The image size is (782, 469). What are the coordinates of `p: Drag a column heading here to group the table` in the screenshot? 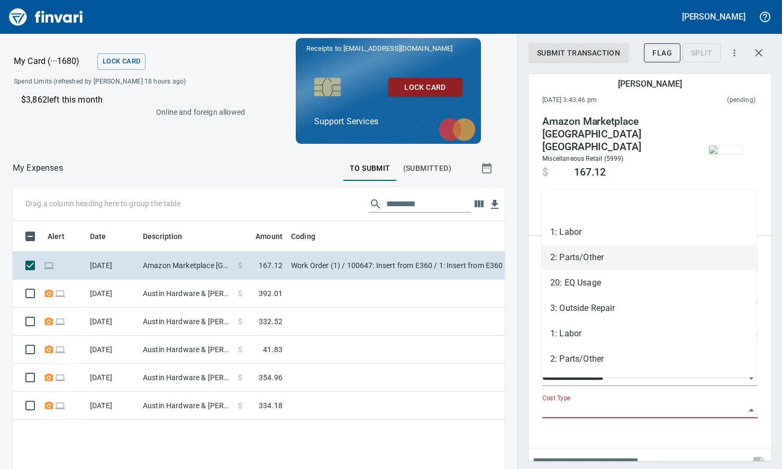 It's located at (103, 204).